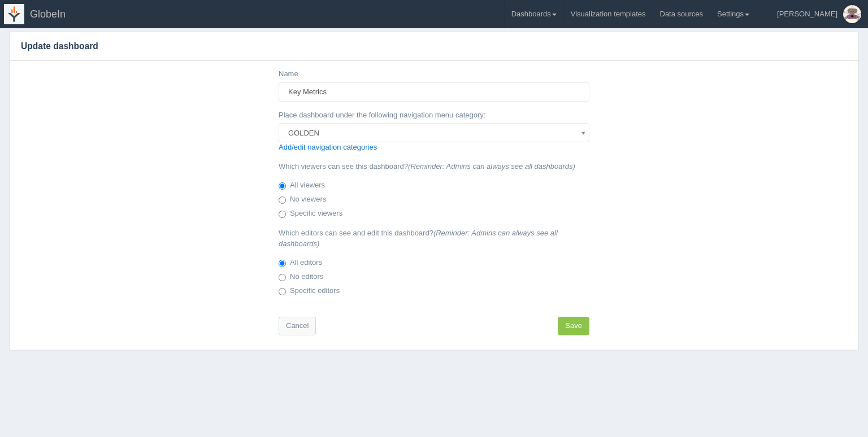 The width and height of the screenshot is (868, 437). Describe the element at coordinates (288, 74) in the screenshot. I see `label: Name` at that location.